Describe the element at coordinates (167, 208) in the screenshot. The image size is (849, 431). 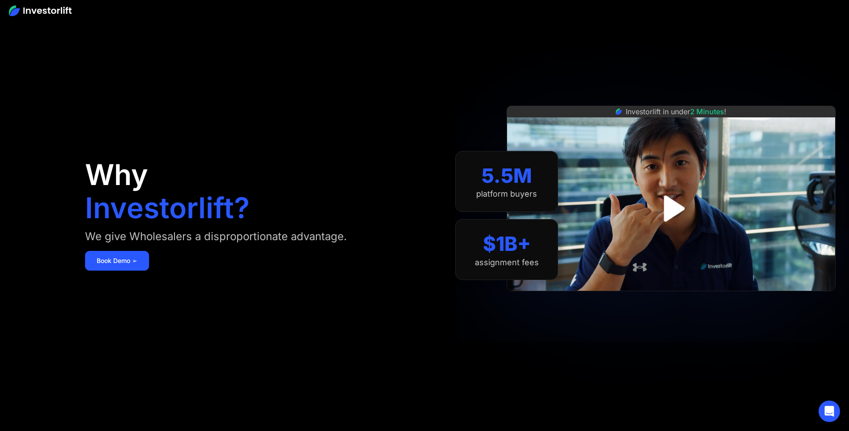
I see `h1: Investorlift?` at that location.